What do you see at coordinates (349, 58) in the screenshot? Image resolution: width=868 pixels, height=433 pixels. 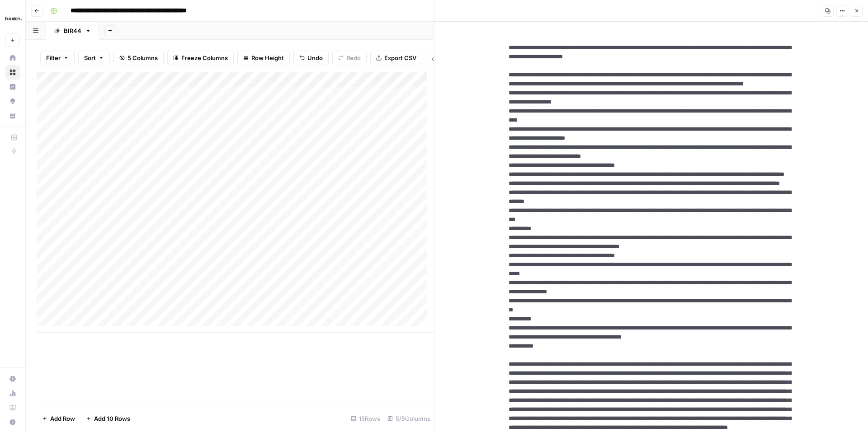 I see `button: Redo` at bounding box center [349, 58].